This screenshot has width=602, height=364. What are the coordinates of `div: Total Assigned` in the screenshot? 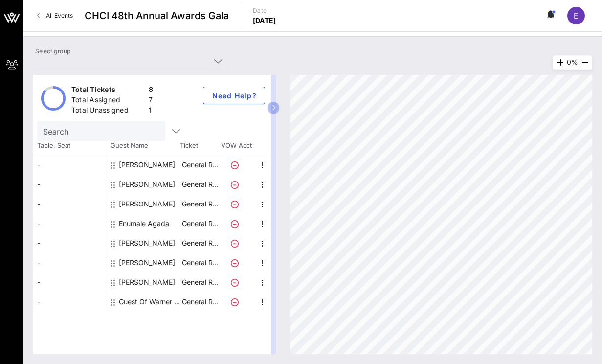 It's located at (108, 101).